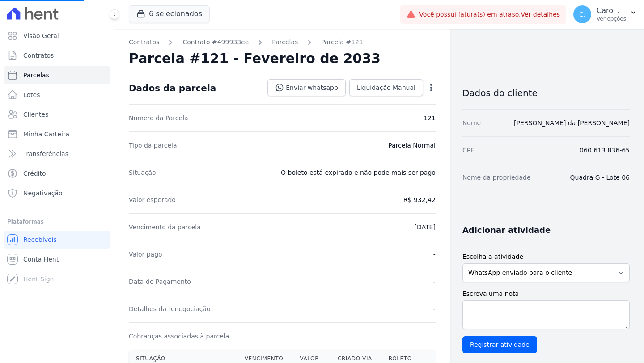  I want to click on a: Clientes, so click(57, 115).